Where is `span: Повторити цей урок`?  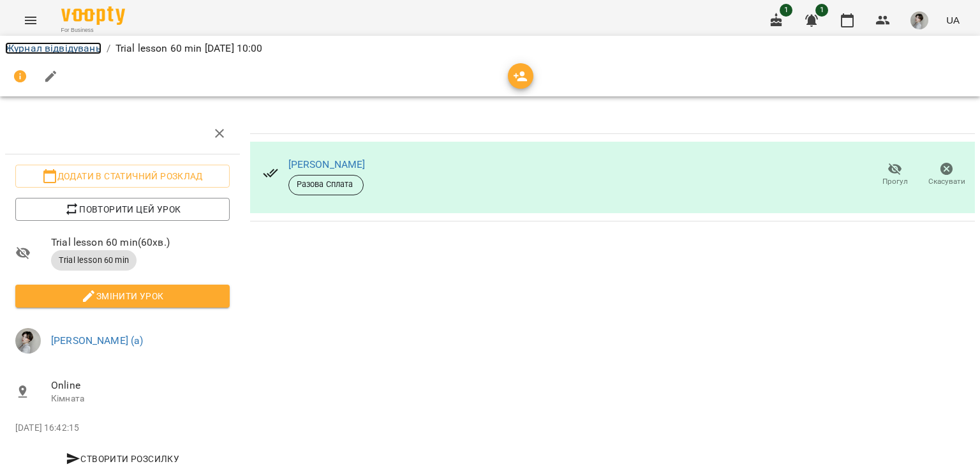
span: Повторити цей урок is located at coordinates (122, 210).